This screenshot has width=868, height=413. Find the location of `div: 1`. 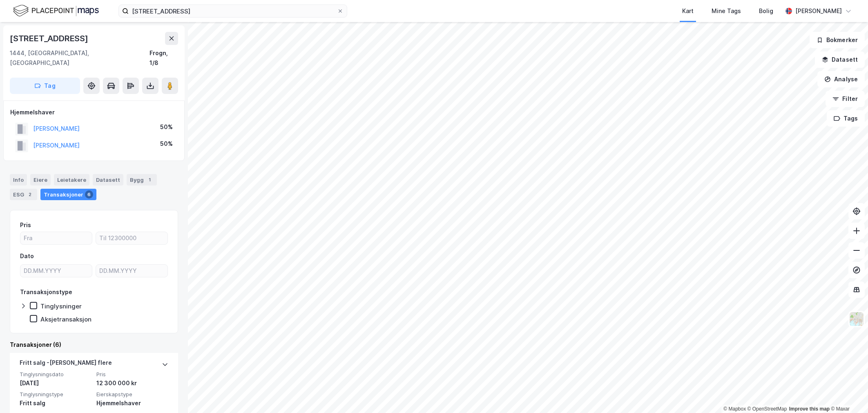

div: 1 is located at coordinates (150, 180).